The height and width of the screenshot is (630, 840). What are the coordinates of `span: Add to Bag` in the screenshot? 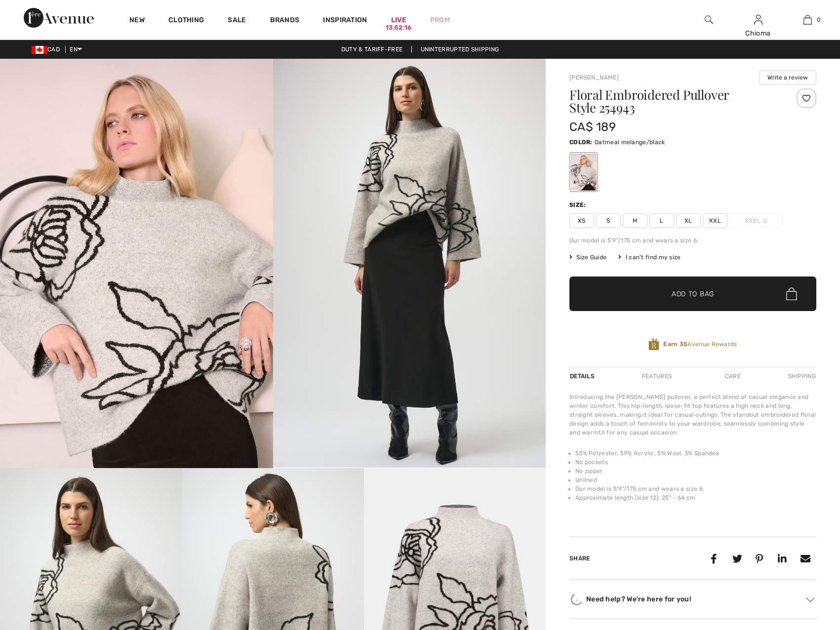 It's located at (693, 294).